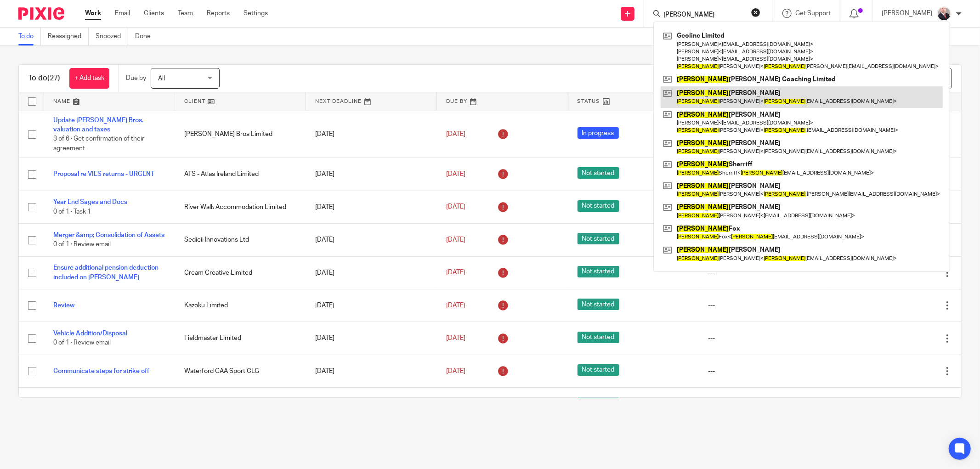 The image size is (980, 469). I want to click on h1: To do, so click(44, 78).